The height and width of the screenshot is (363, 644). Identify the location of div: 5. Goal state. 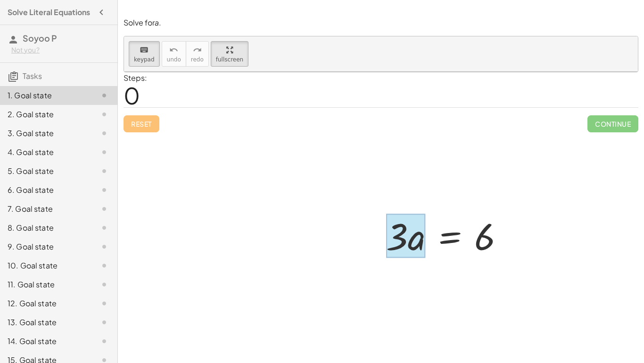
(46, 171).